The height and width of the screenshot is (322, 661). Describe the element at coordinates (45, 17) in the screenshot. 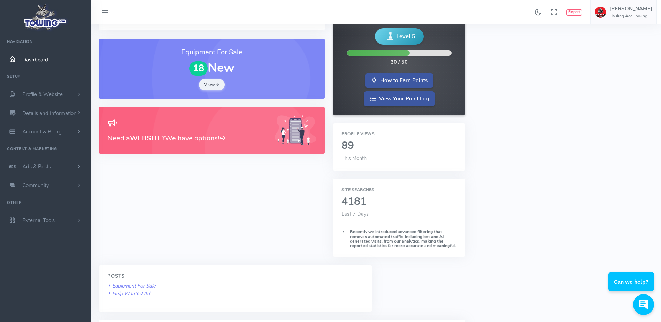

I see `img: logo` at that location.